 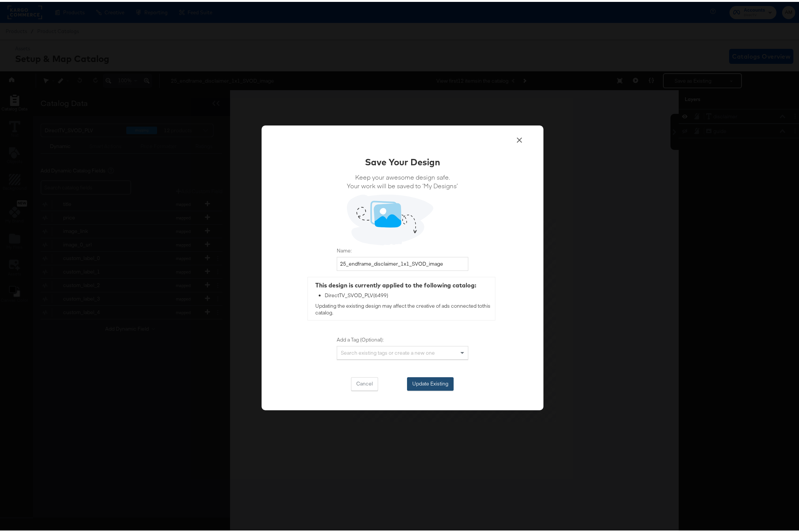 I want to click on label: Name:, so click(x=402, y=249).